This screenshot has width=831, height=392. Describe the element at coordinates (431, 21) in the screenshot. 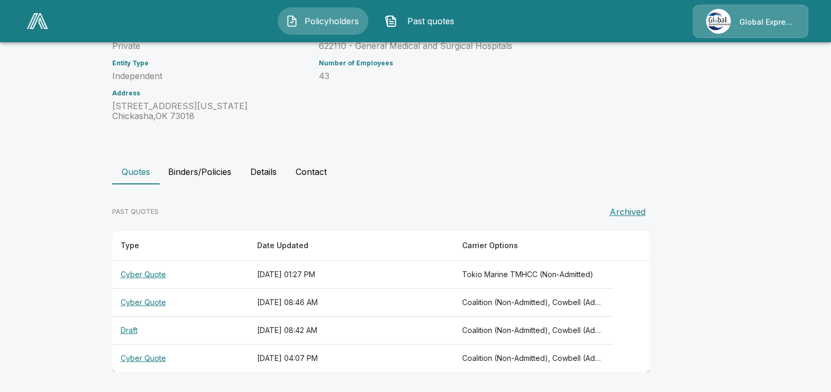

I see `span: Past quotes` at that location.